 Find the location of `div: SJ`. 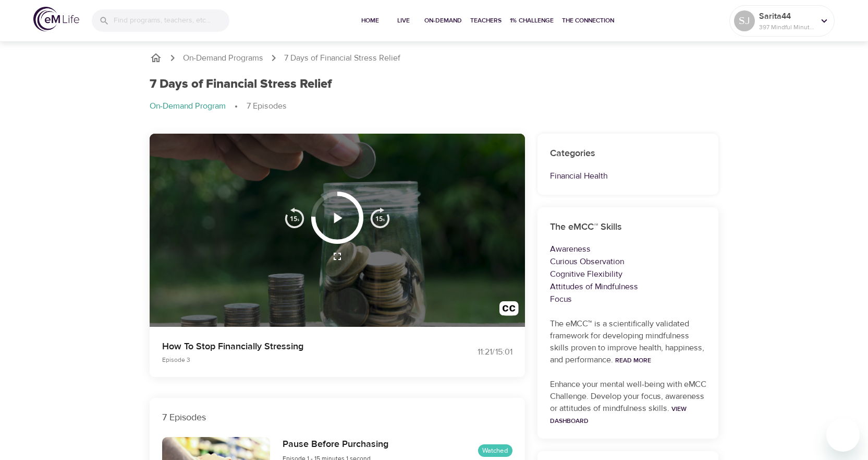

div: SJ is located at coordinates (745, 21).